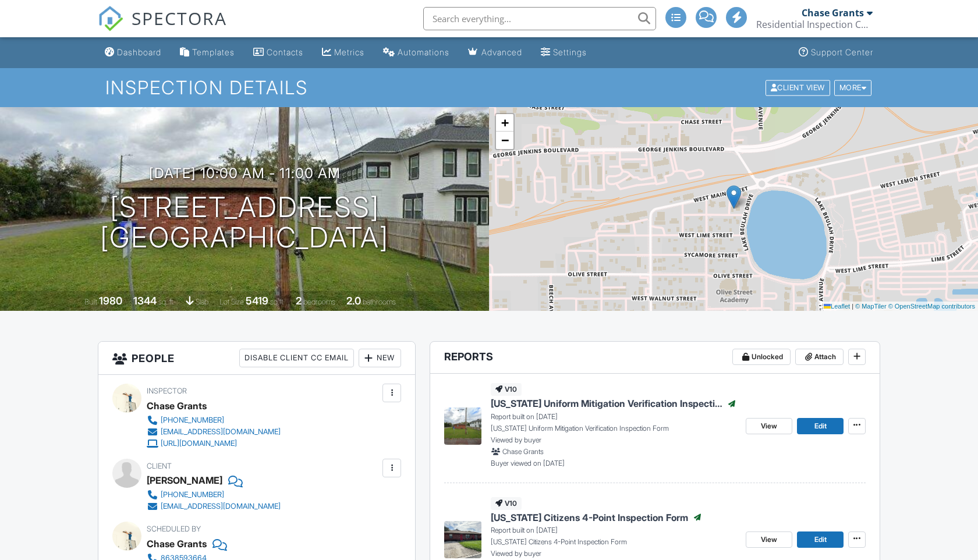 The width and height of the screenshot is (978, 560). Describe the element at coordinates (353, 300) in the screenshot. I see `div: 2.0` at that location.